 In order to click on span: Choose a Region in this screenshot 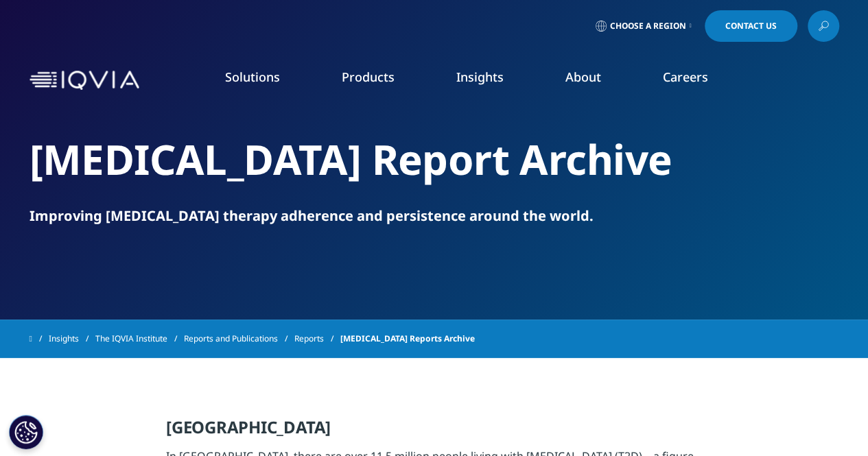, I will do `click(647, 26)`.